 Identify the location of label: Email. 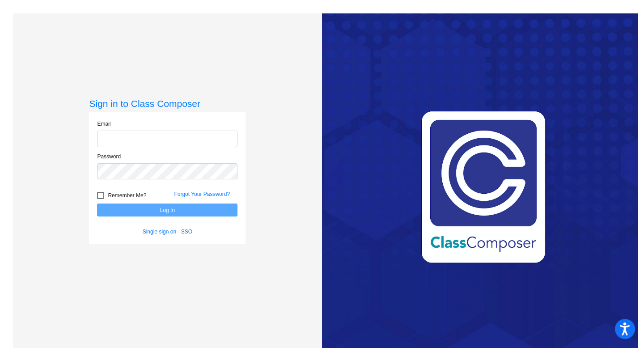
(104, 124).